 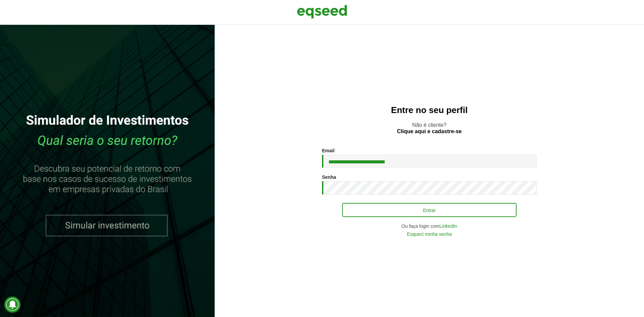 I want to click on button: Entrar, so click(x=430, y=210).